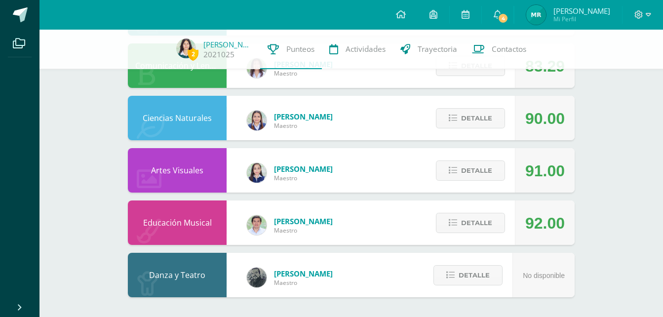  I want to click on div: 91.00, so click(545, 171).